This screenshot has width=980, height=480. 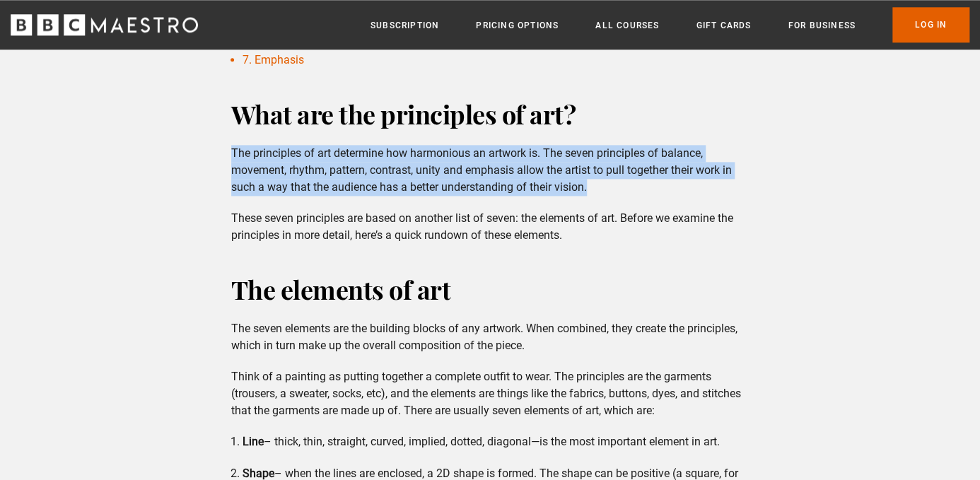 I want to click on strong: Line, so click(x=253, y=441).